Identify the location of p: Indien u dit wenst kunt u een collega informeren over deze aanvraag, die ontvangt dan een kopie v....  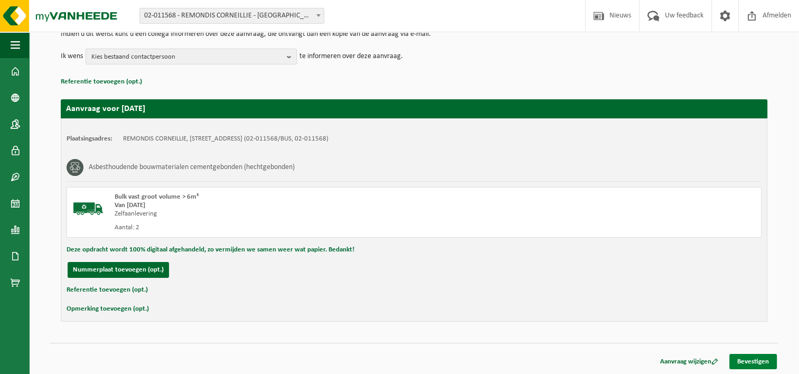
(414, 34).